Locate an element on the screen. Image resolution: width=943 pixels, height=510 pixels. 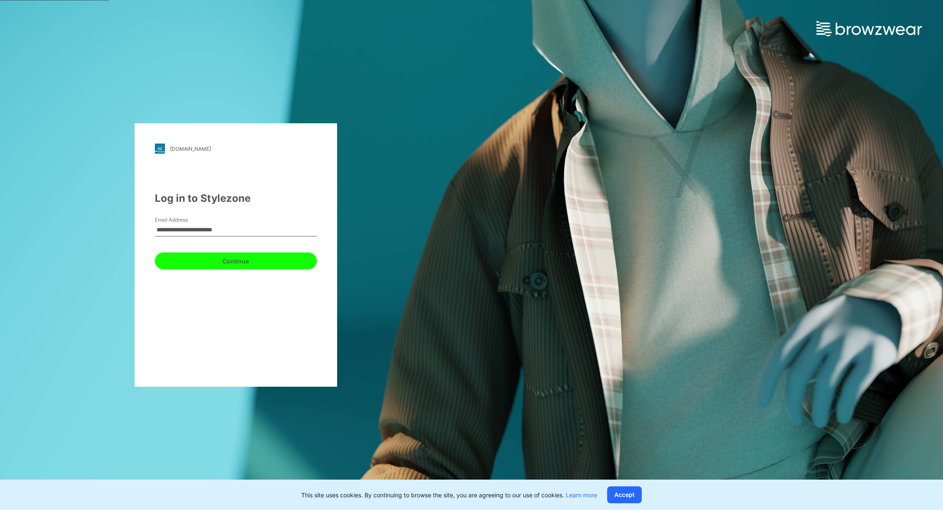
img: browzwear-logo.e42bd6dac1945053ebaf764b6aa21510.svg is located at coordinates (870, 29).